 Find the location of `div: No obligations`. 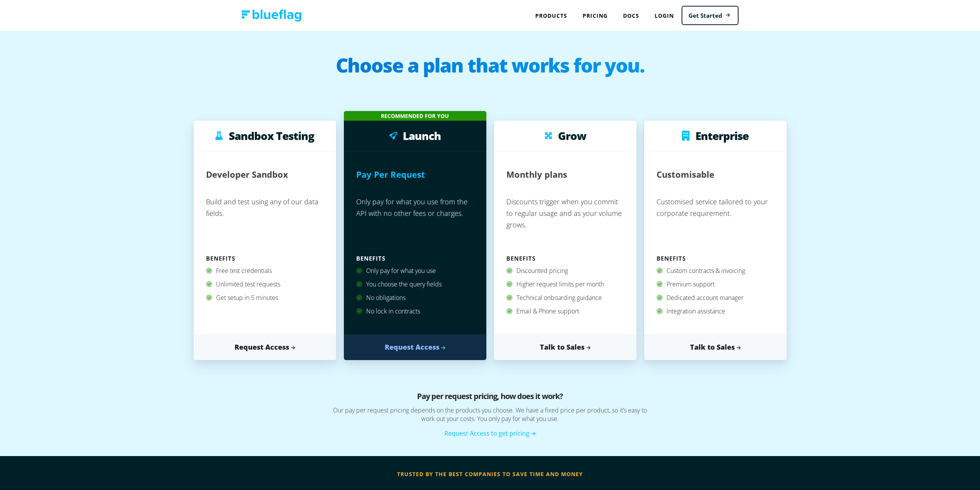

div: No obligations is located at coordinates (415, 298).